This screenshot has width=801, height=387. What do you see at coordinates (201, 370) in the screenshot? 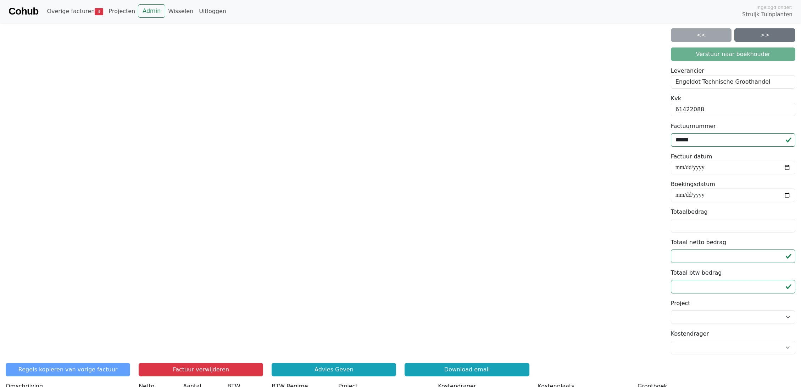
I see `button: Factuur verwijderen` at bounding box center [201, 370].